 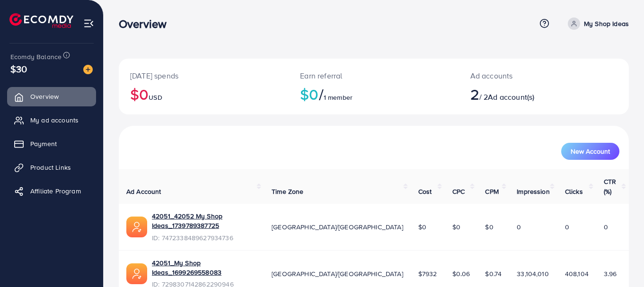 What do you see at coordinates (52, 144) in the screenshot?
I see `a: Payment` at bounding box center [52, 144].